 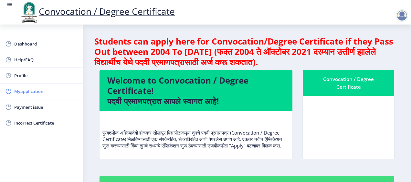 I want to click on span: Payment issue, so click(x=46, y=107).